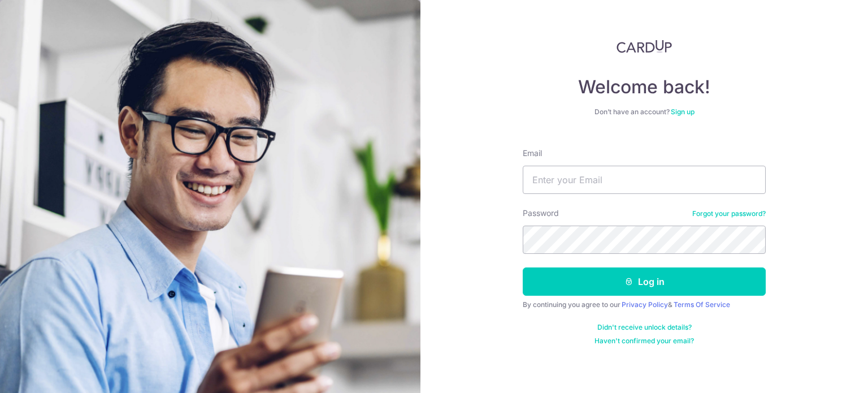 The width and height of the screenshot is (868, 393). What do you see at coordinates (644, 305) in the screenshot?
I see `div: By continuing you agree to our &` at bounding box center [644, 305].